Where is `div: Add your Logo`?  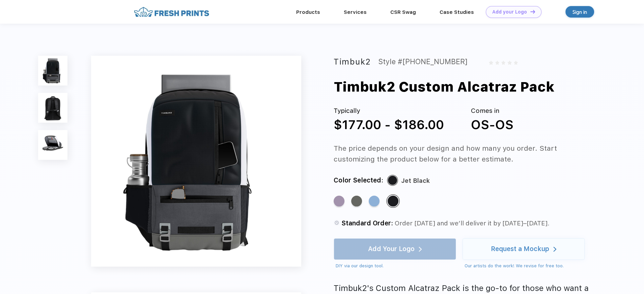
div: Add your Logo is located at coordinates (509, 12).